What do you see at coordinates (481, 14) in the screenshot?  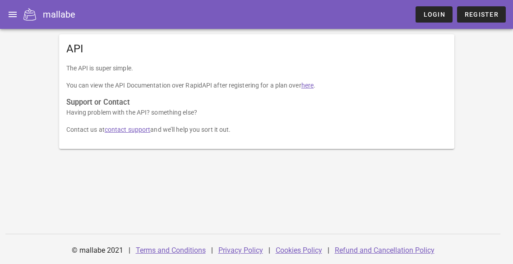 I see `a: Register` at bounding box center [481, 14].